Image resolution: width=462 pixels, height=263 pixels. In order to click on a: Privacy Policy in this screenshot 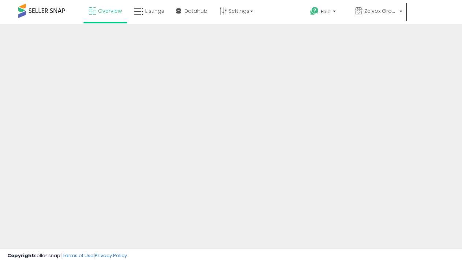, I will do `click(111, 256)`.